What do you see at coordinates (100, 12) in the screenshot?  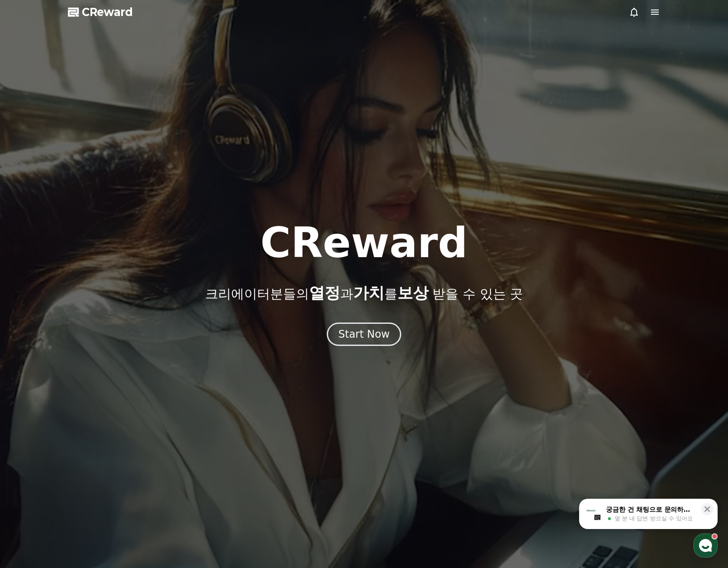 I see `a: CReward` at bounding box center [100, 12].